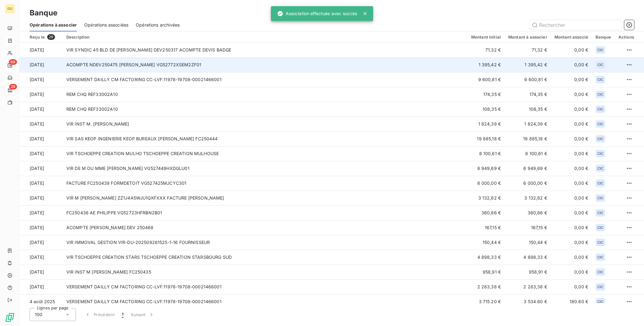  Describe the element at coordinates (99, 314) in the screenshot. I see `button: Précédent` at that location.